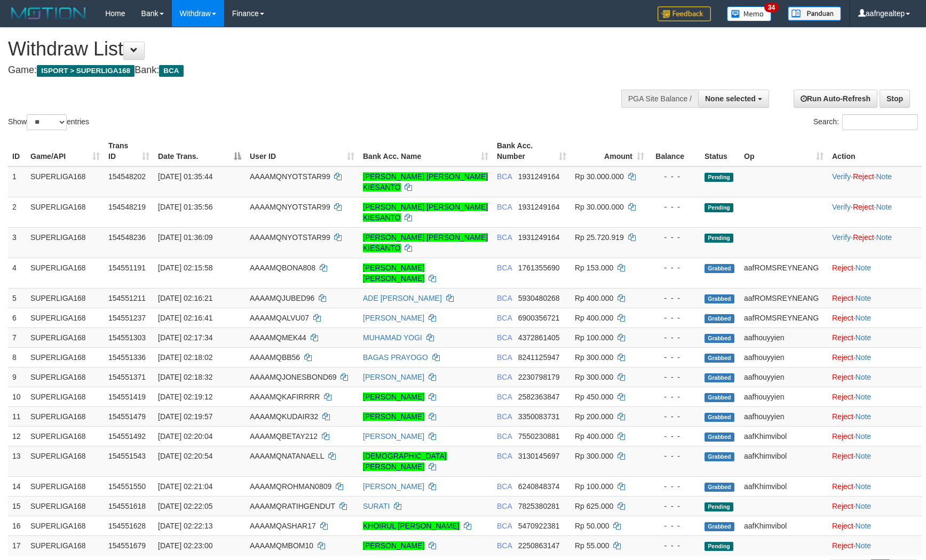 The width and height of the screenshot is (926, 560). What do you see at coordinates (749, 13) in the screenshot?
I see `img: Button%20Memo.svg` at bounding box center [749, 13].